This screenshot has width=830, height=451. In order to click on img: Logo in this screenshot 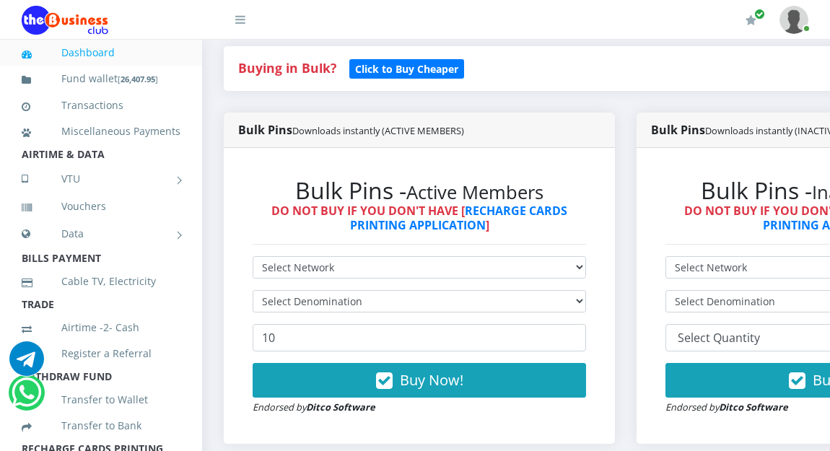, I will do `click(65, 20)`.